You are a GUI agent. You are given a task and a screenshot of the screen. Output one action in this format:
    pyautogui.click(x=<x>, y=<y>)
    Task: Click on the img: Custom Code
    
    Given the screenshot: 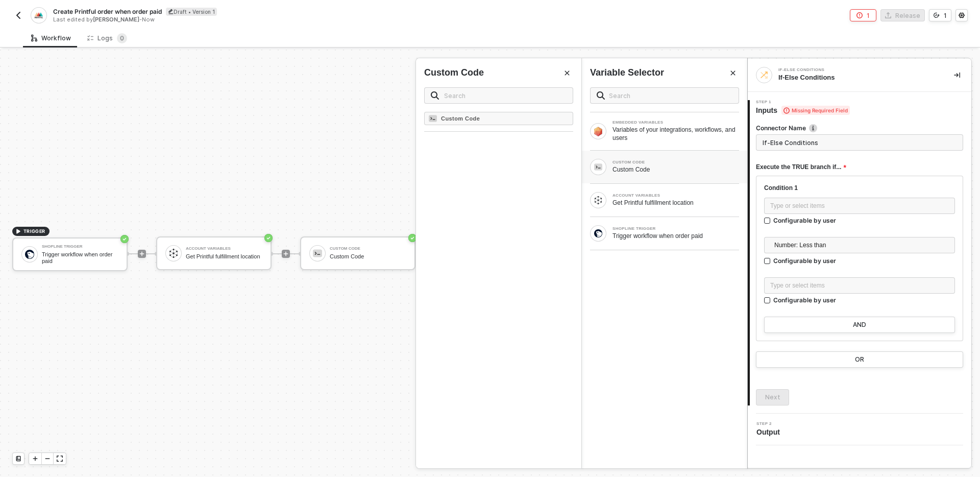 What is the action you would take?
    pyautogui.click(x=433, y=118)
    